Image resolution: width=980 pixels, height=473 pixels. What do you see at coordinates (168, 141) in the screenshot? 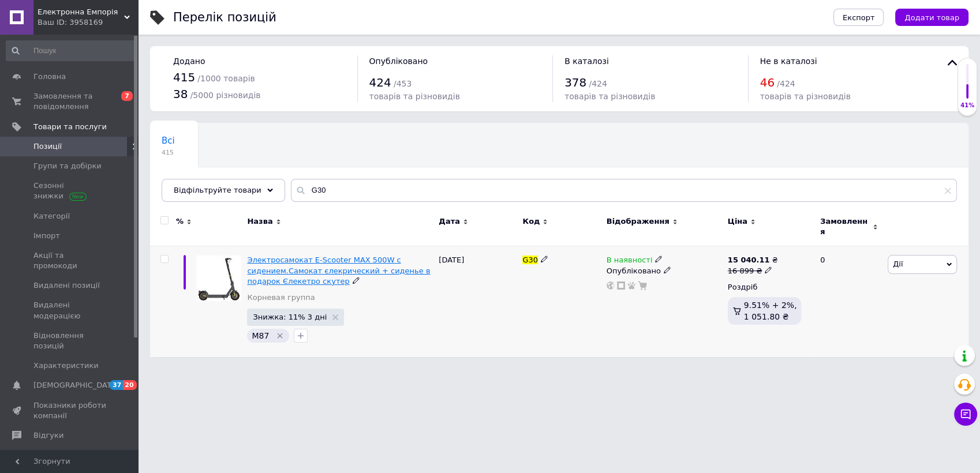
I see `span: Всі` at bounding box center [168, 141].